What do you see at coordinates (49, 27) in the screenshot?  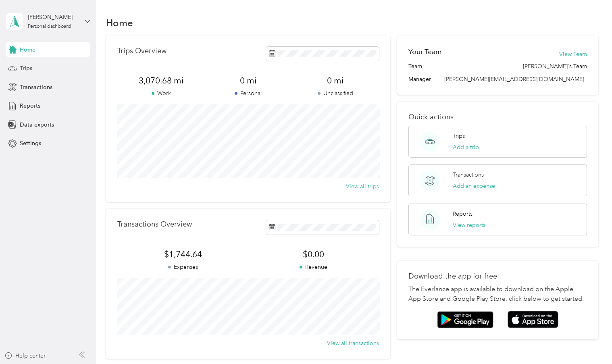 I see `div: Personal dashboard` at bounding box center [49, 27].